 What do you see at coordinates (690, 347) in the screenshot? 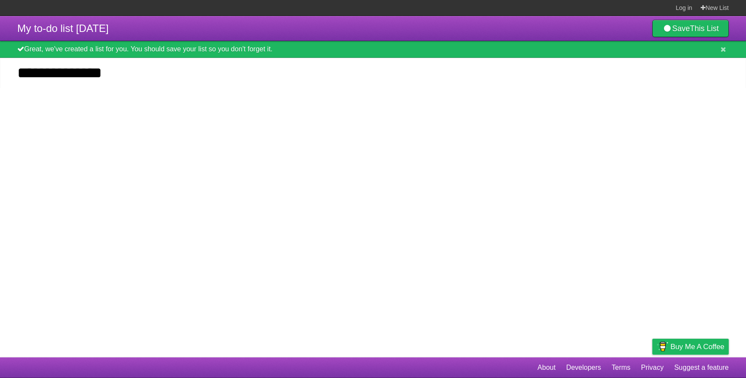
I see `a: Buy me a coffee` at bounding box center [690, 347].